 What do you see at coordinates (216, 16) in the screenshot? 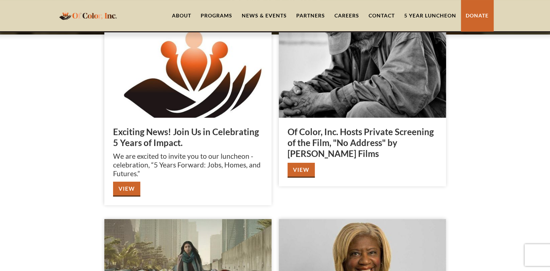
I see `div: Programs` at bounding box center [216, 16].